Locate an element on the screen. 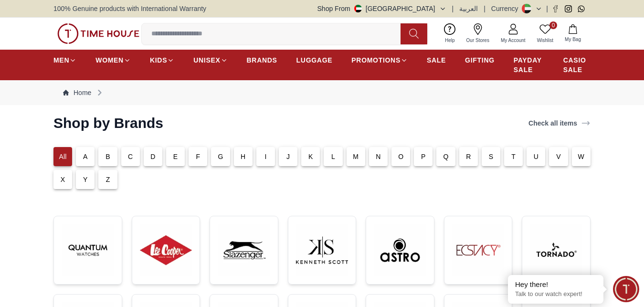  a: UNISEX is located at coordinates (210, 60).